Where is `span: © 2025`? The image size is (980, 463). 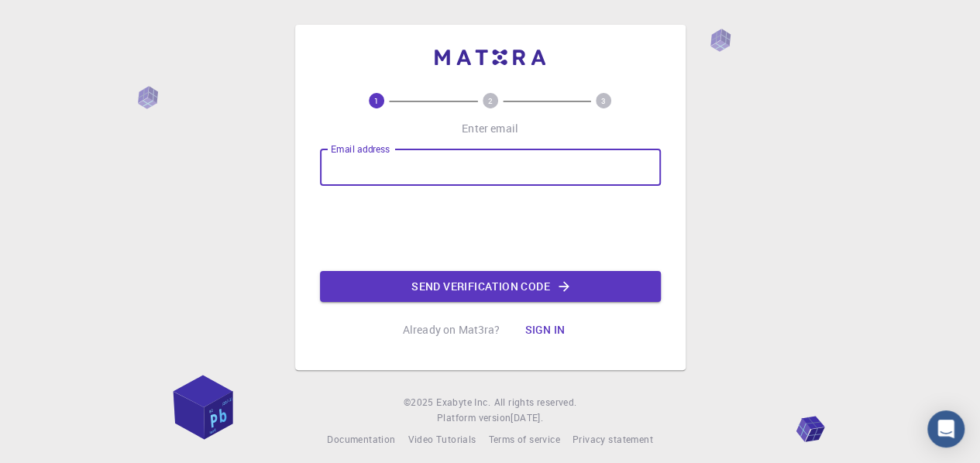
span: © 2025 is located at coordinates (420, 403).